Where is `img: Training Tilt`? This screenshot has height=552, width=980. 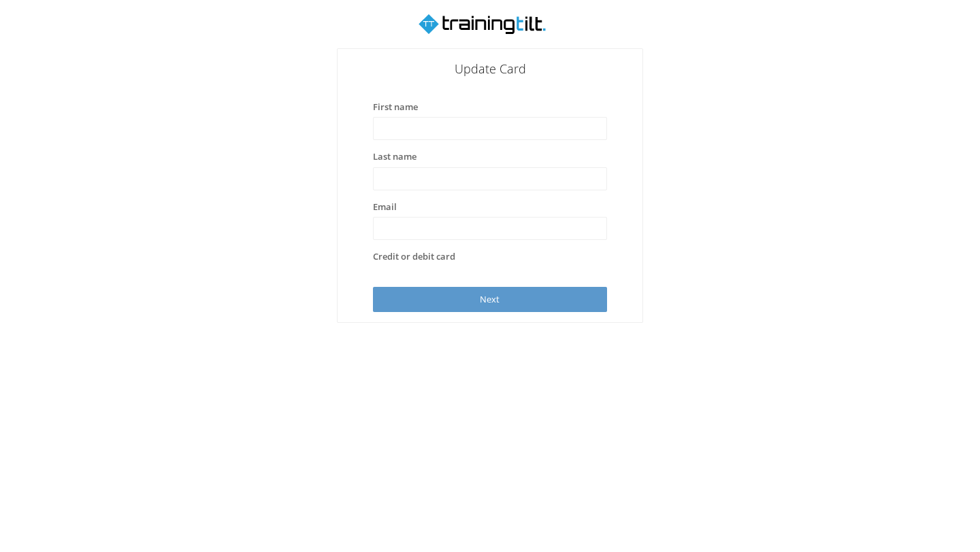 img: Training Tilt is located at coordinates (484, 24).